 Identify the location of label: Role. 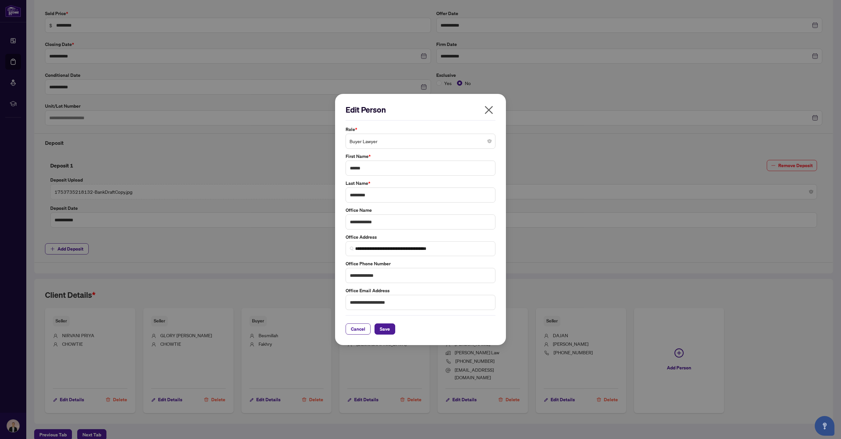
(421, 129).